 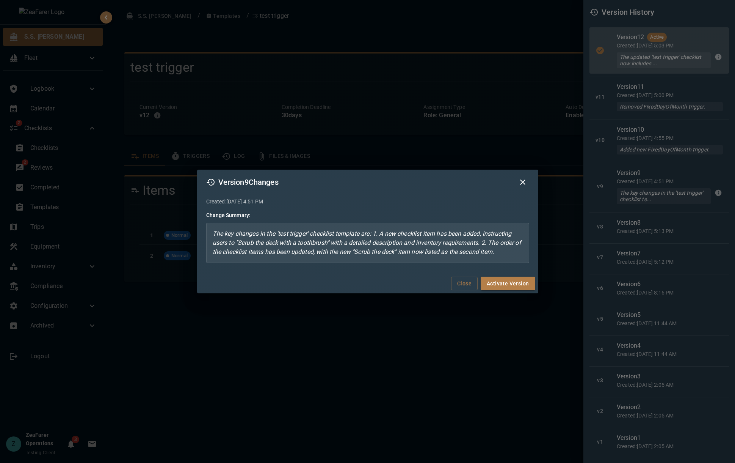 What do you see at coordinates (508, 283) in the screenshot?
I see `button: Activate Version` at bounding box center [508, 283].